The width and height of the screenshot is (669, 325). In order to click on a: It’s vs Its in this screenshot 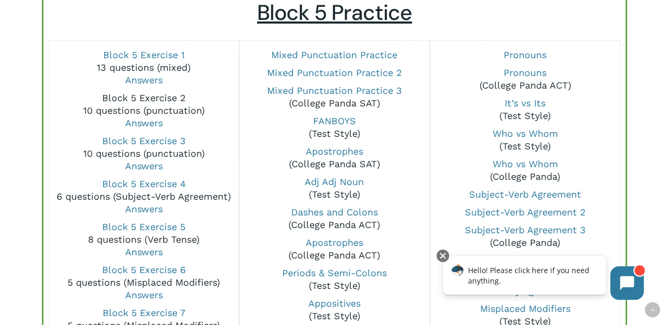, I will do `click(525, 103)`.